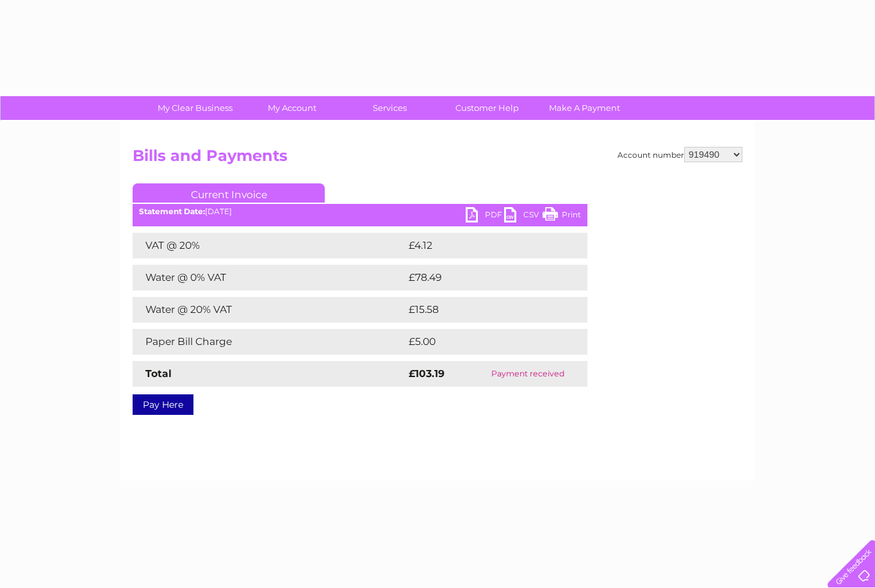  I want to click on div: Account number, so click(680, 155).